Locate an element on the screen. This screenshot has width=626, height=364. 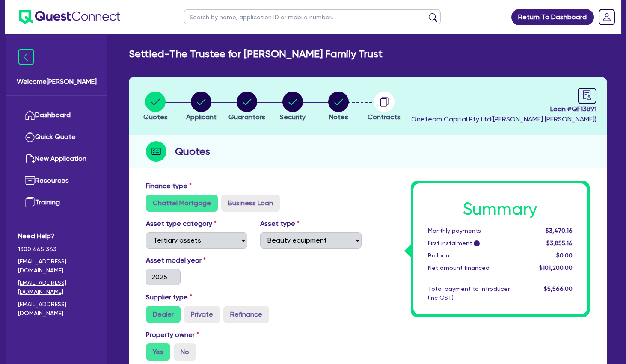
button: Security is located at coordinates (293, 107).